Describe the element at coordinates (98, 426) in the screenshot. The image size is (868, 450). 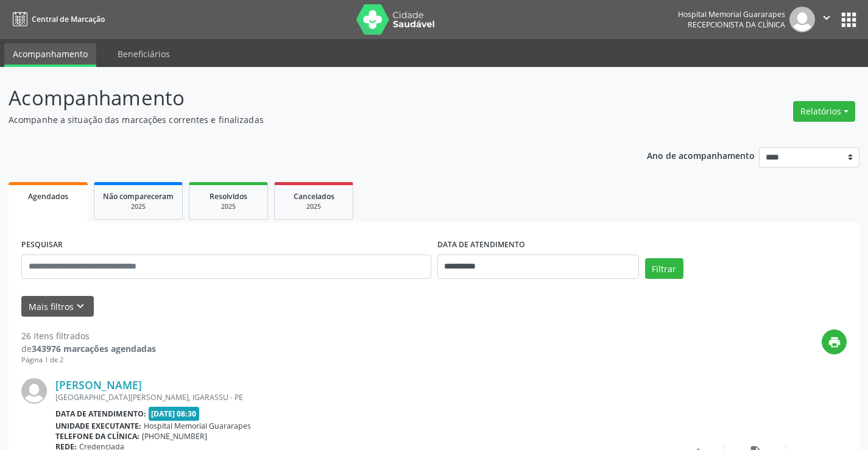
I see `b: Unidade executante:` at that location.